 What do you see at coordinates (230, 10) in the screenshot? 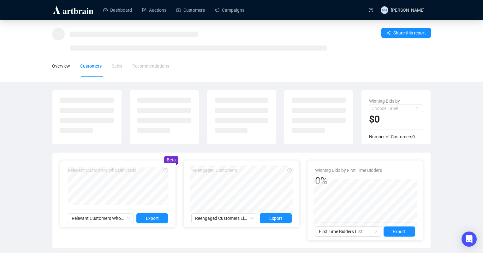
I see `a: Campaigns` at bounding box center [230, 10].